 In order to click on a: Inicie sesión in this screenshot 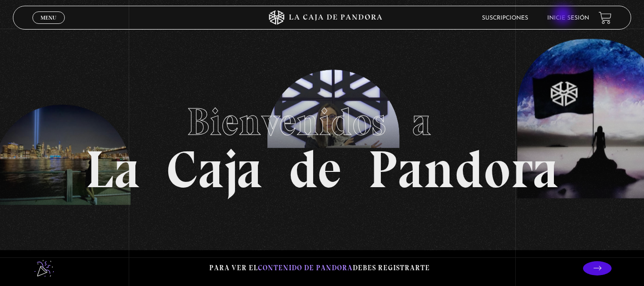, I will do `click(568, 18)`.